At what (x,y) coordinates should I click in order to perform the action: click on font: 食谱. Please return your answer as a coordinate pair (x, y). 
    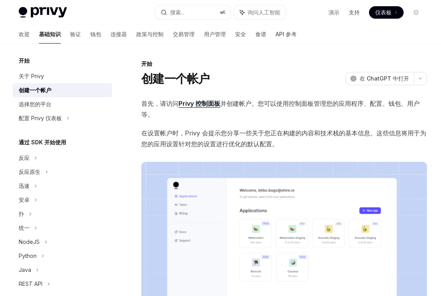
    Looking at the image, I should click on (261, 34).